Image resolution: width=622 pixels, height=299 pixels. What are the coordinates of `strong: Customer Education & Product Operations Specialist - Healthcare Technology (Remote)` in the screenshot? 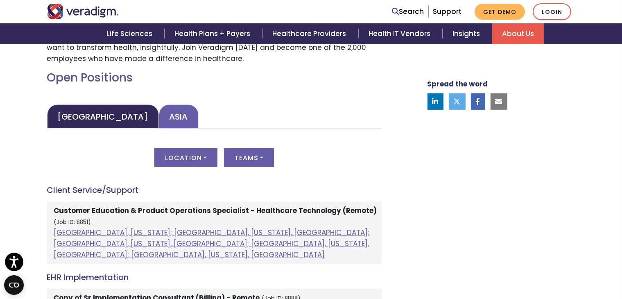 It's located at (215, 210).